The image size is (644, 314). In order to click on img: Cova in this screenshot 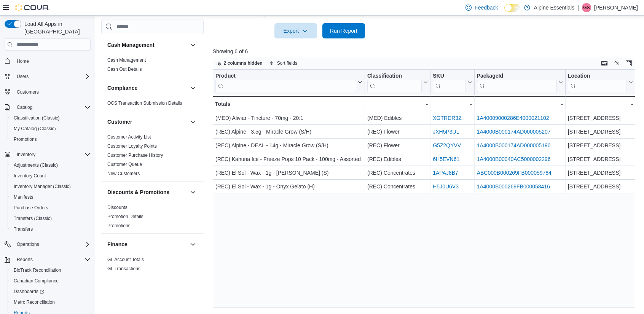, I will do `click(32, 8)`.